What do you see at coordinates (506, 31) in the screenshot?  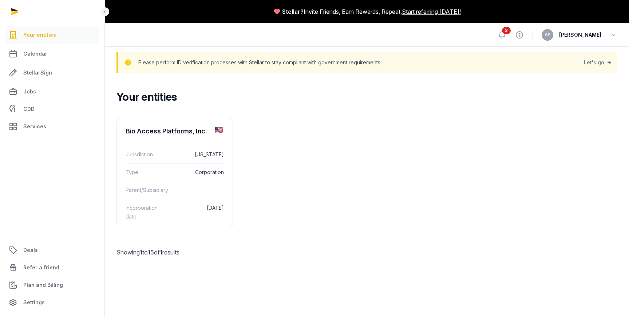 I see `span: 2` at bounding box center [506, 31].